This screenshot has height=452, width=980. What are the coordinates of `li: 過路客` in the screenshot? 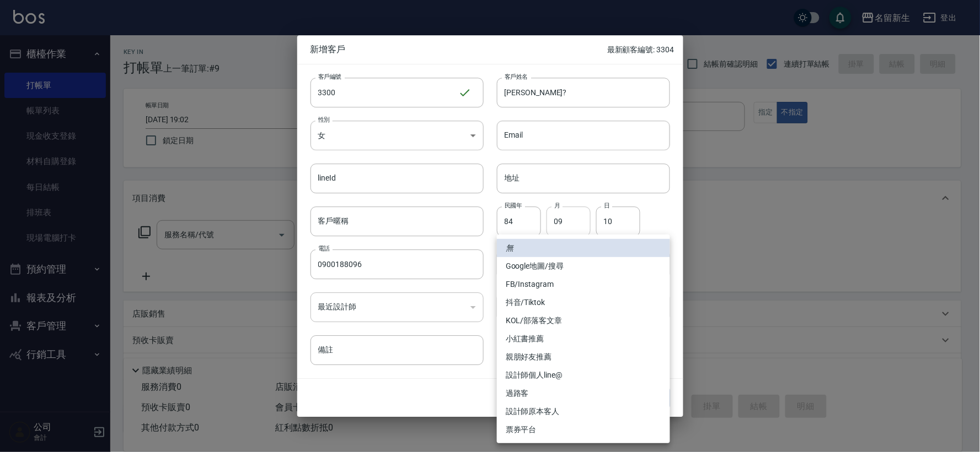 It's located at (583, 393).